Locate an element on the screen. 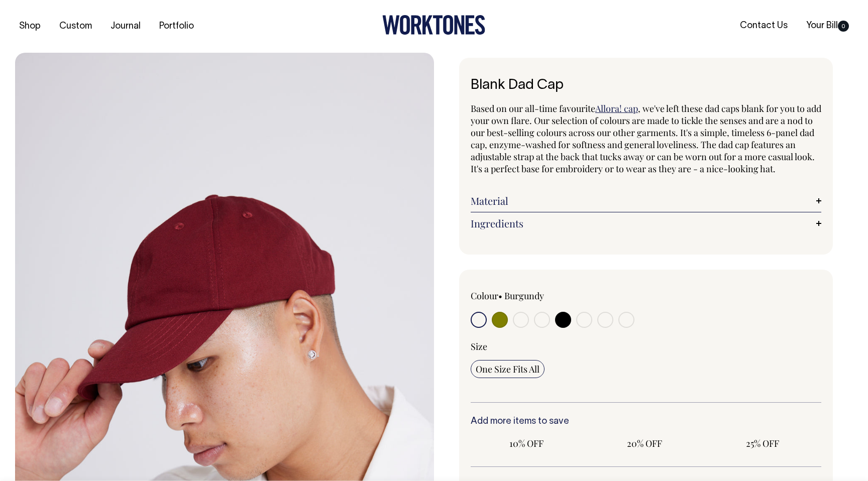  span: 25% OFF is located at coordinates (762, 443).